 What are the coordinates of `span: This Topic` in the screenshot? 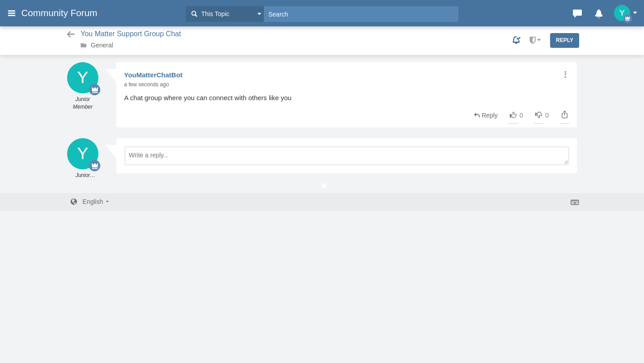 It's located at (214, 14).